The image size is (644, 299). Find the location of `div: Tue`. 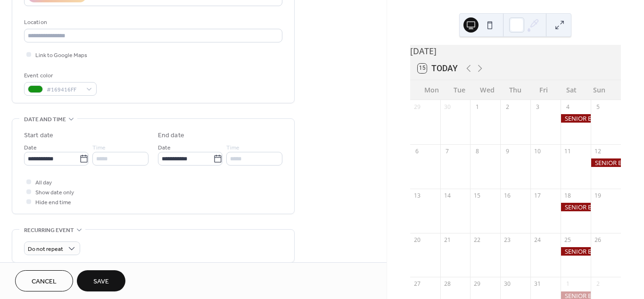

div: Tue is located at coordinates (459, 90).